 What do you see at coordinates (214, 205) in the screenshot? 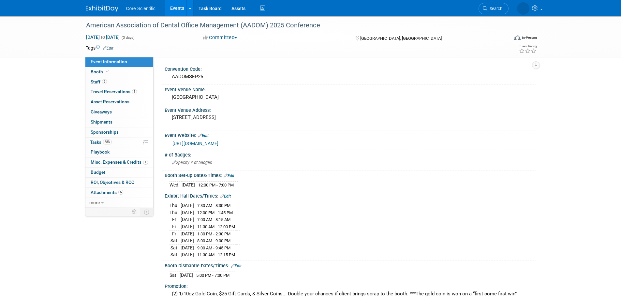
I see `span: 7:30 AM - 8:30 PM` at bounding box center [214, 205].